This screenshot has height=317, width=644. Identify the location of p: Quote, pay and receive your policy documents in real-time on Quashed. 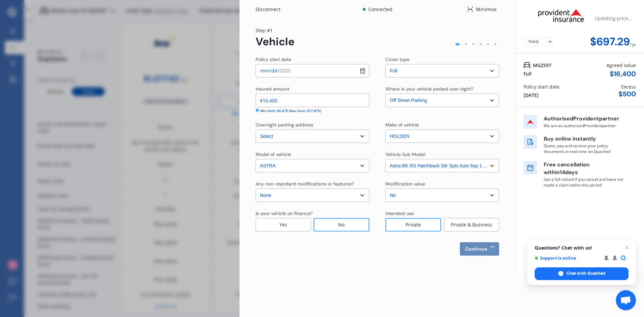
(584, 149).